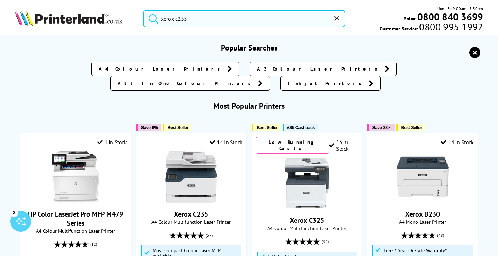  Describe the element at coordinates (190, 83) in the screenshot. I see `a: All In One Colour Printers` at that location.